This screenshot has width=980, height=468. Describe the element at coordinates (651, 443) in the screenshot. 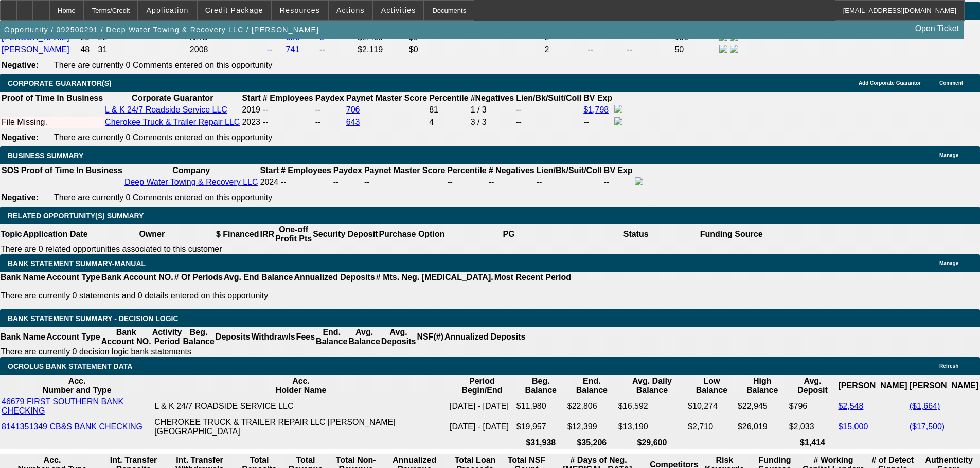

I see `th: $29,600` at that location.